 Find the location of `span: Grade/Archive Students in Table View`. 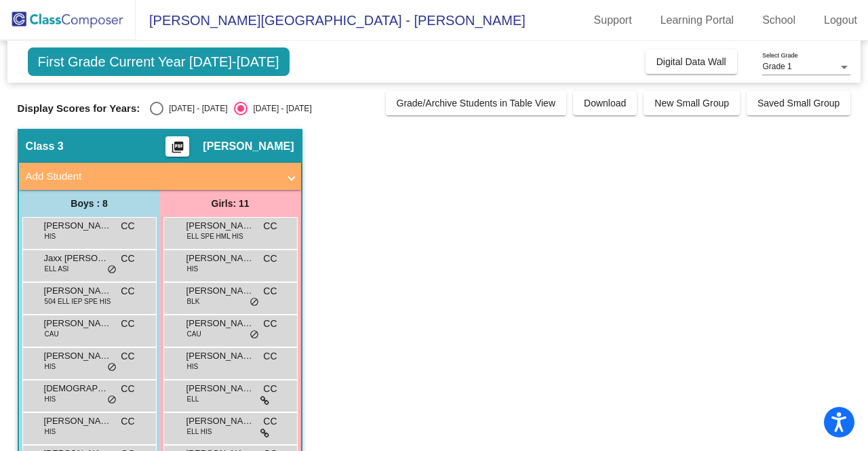

span: Grade/Archive Students in Table View is located at coordinates (477, 103).